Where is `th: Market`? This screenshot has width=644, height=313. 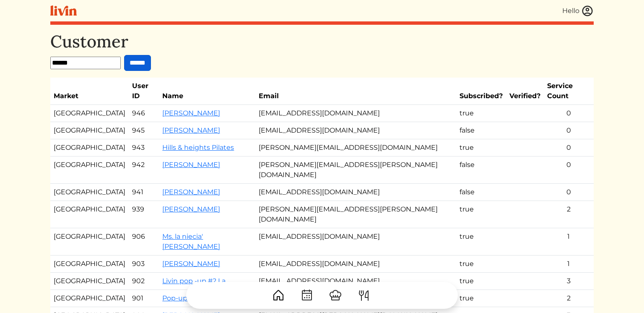 th: Market is located at coordinates (89, 91).